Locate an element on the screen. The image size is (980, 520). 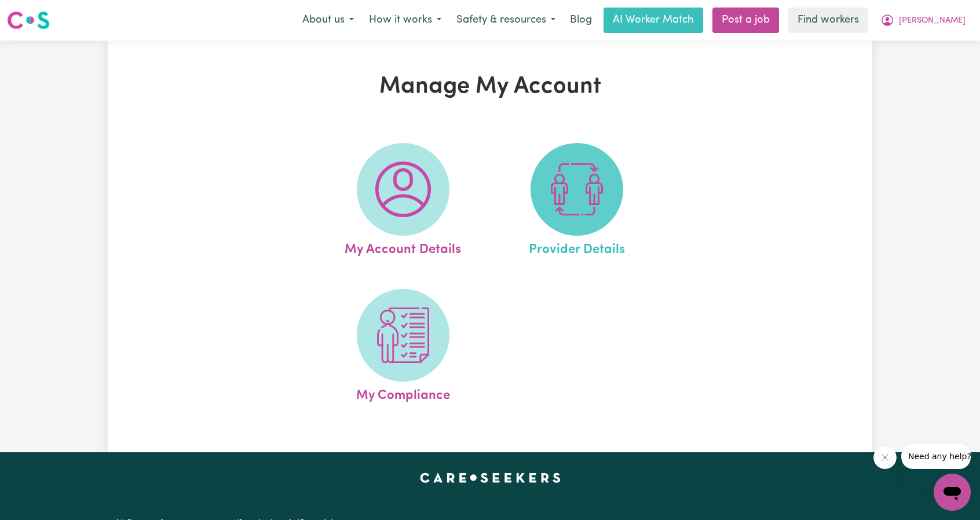
a: My Account Details is located at coordinates (403, 201).